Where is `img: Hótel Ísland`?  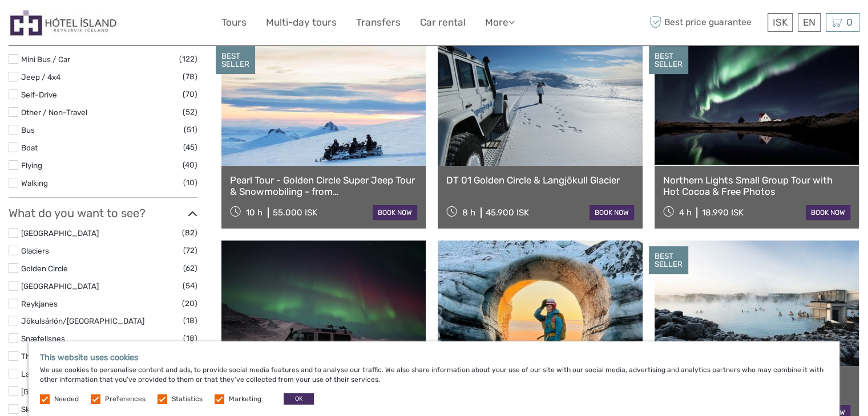 img: Hótel Ísland is located at coordinates (63, 22).